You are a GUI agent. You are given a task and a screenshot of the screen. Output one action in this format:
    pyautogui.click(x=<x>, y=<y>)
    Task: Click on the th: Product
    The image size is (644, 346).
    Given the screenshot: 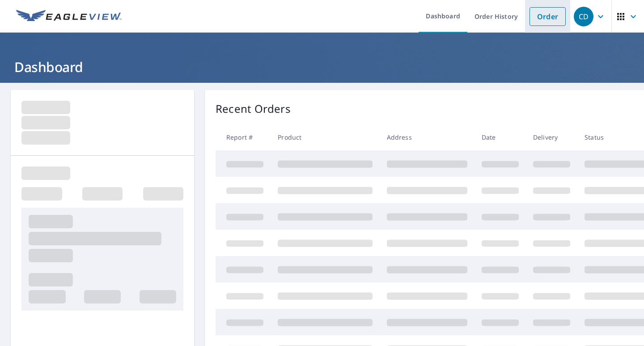 What is the action you would take?
    pyautogui.click(x=325, y=137)
    